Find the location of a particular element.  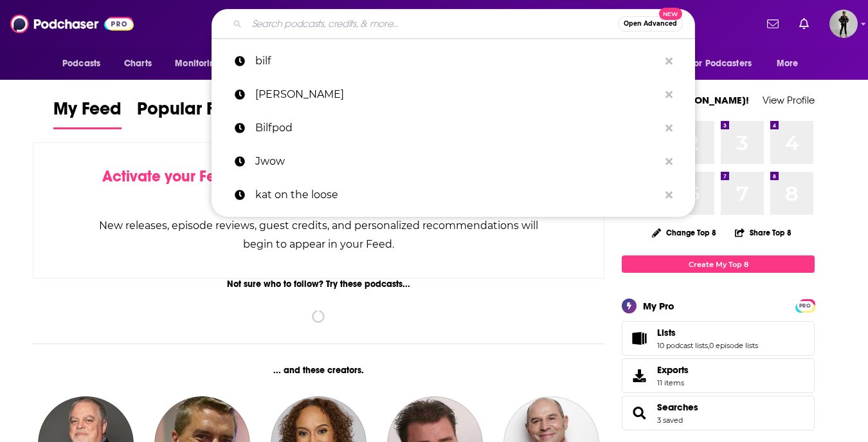

span: My Feed is located at coordinates (87, 113).